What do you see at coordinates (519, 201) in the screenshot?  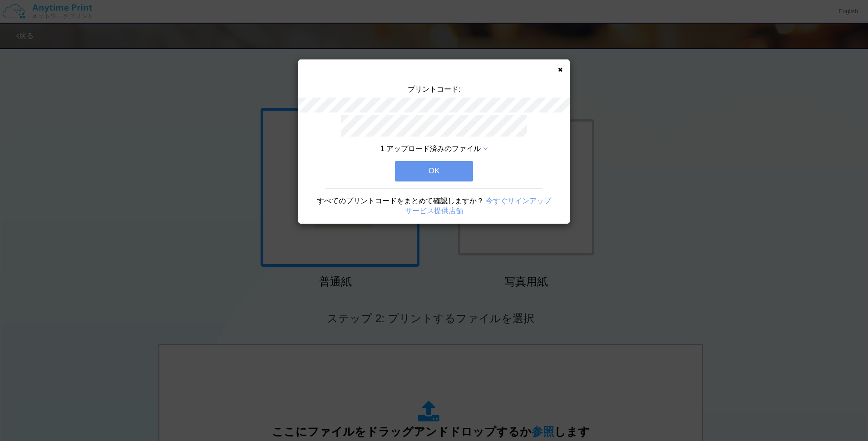 I see `a: 今すぐサインアップ` at bounding box center [519, 201].